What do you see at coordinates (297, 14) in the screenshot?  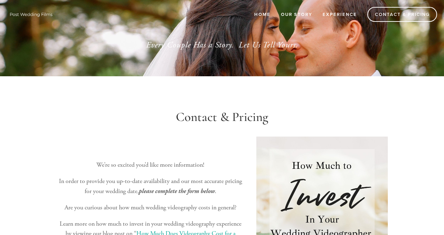 I see `a: Our Story` at bounding box center [297, 14].